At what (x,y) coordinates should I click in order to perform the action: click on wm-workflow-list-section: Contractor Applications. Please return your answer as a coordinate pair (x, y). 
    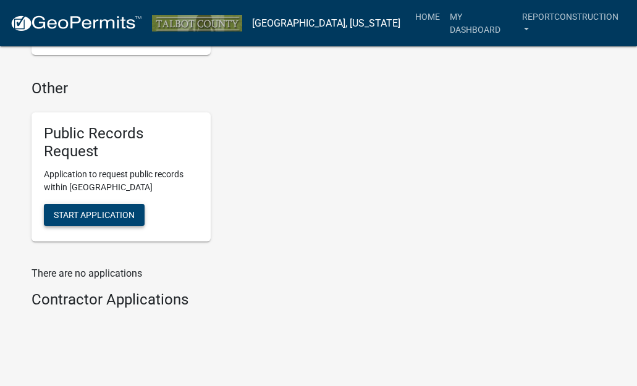
    Looking at the image, I should click on (220, 302).